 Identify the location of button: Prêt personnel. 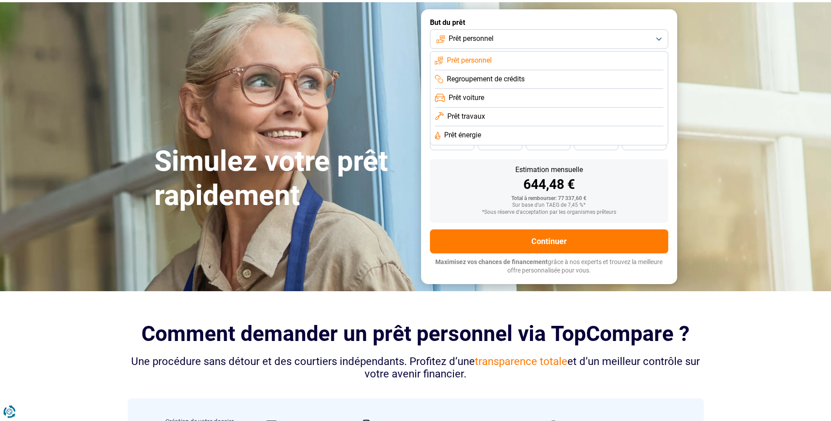
(549, 39).